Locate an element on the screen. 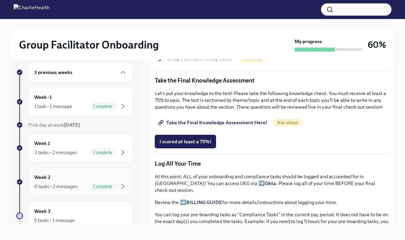  h6: Week -1 is located at coordinates (43, 97).